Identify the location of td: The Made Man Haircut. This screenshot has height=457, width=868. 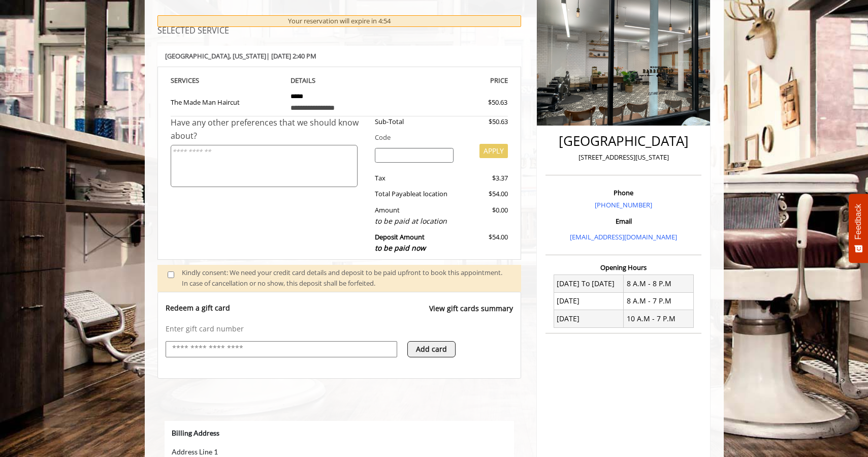
(227, 101).